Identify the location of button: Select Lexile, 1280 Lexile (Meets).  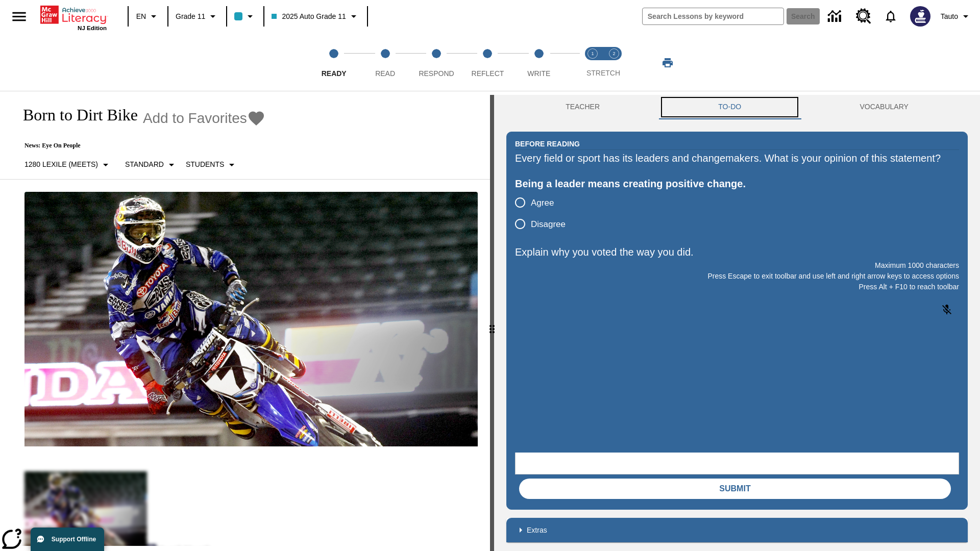
(68, 165).